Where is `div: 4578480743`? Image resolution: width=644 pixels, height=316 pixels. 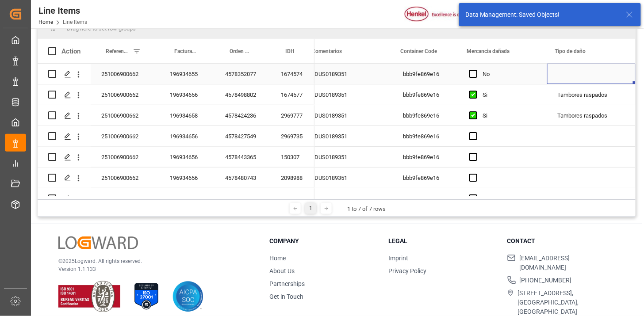
div: 4578480743 is located at coordinates (243, 178).